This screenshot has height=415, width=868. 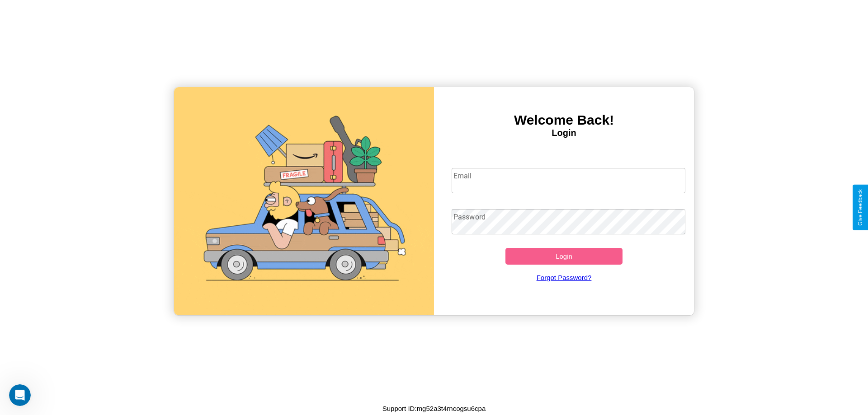 What do you see at coordinates (304, 201) in the screenshot?
I see `img: gif` at bounding box center [304, 201].